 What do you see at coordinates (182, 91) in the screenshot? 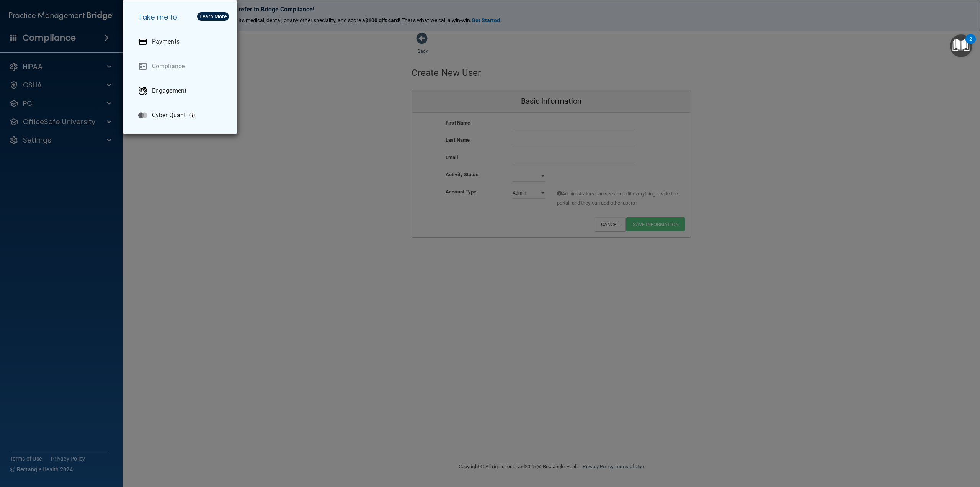
I see `a: Engagement` at bounding box center [182, 91].